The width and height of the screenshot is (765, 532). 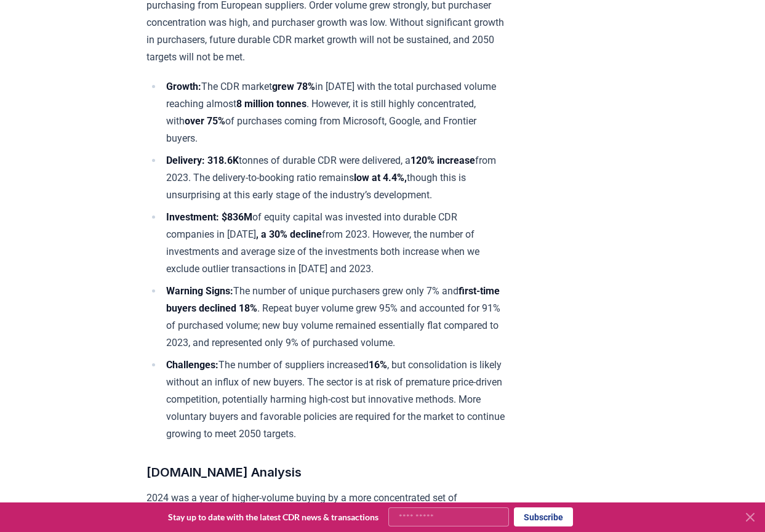 What do you see at coordinates (289, 234) in the screenshot?
I see `strong: , a 30% decline` at bounding box center [289, 234].